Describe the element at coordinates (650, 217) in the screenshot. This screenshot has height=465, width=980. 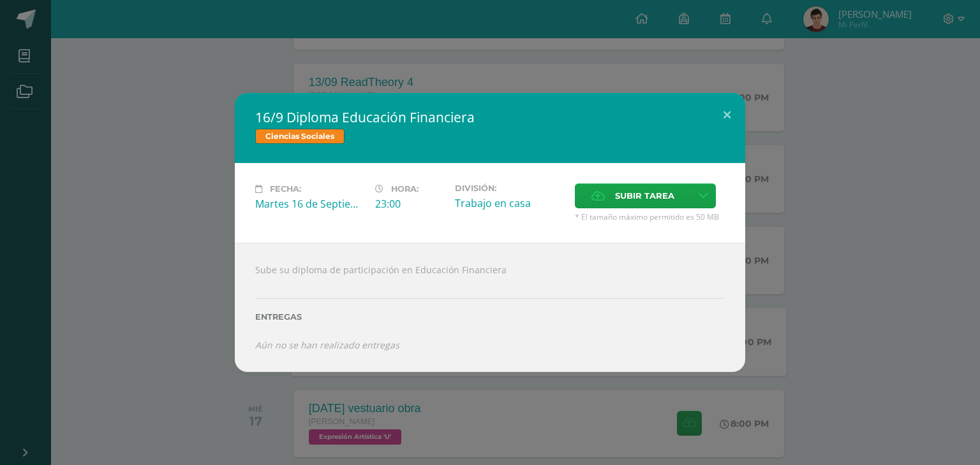
I see `span: * El tamaño máximo permitido es 50 MB` at that location.